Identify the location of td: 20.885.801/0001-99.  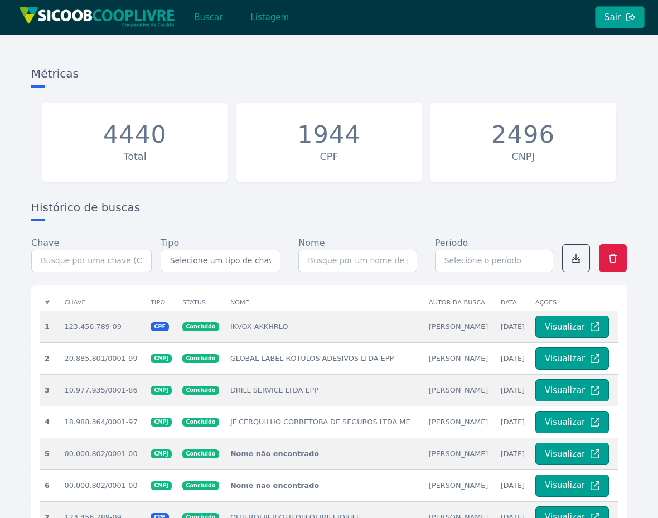
(103, 358).